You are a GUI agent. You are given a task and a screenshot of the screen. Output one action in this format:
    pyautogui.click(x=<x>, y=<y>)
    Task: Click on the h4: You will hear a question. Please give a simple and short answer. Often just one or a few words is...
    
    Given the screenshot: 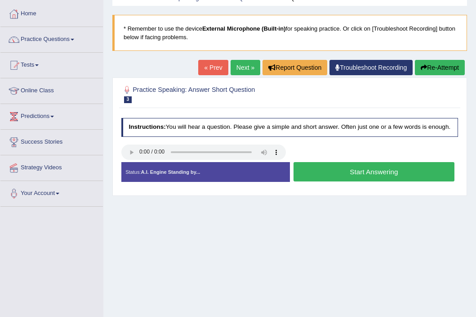 What is the action you would take?
    pyautogui.click(x=290, y=127)
    